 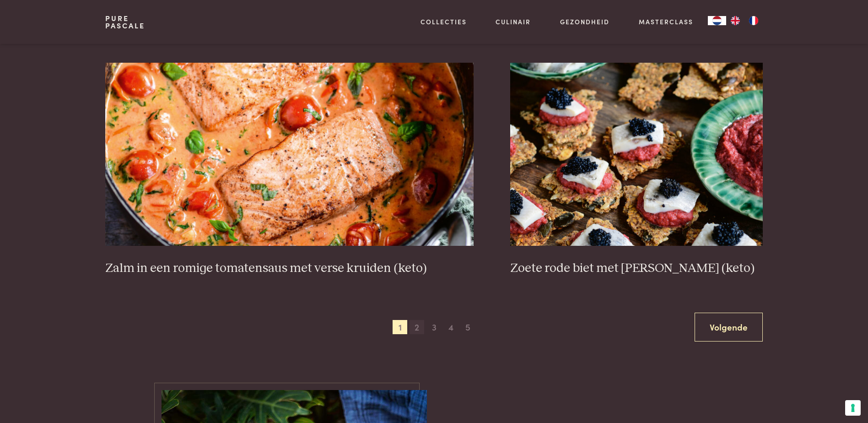 What do you see at coordinates (417, 327) in the screenshot?
I see `span: 2` at bounding box center [417, 327].